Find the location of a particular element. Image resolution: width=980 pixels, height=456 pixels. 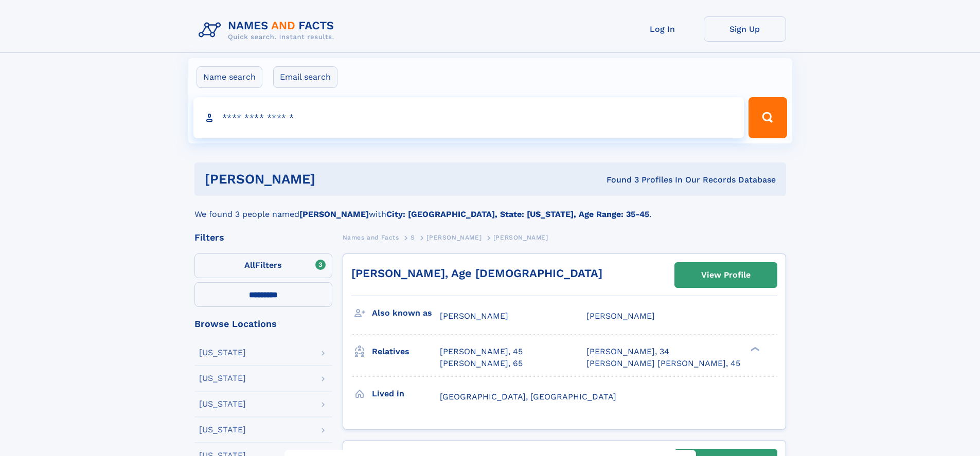

label: Filters is located at coordinates (263, 266).